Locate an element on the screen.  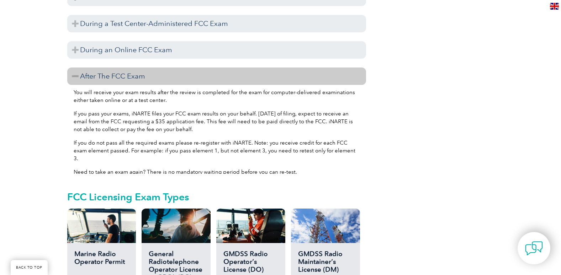
img: en is located at coordinates (554, 6).